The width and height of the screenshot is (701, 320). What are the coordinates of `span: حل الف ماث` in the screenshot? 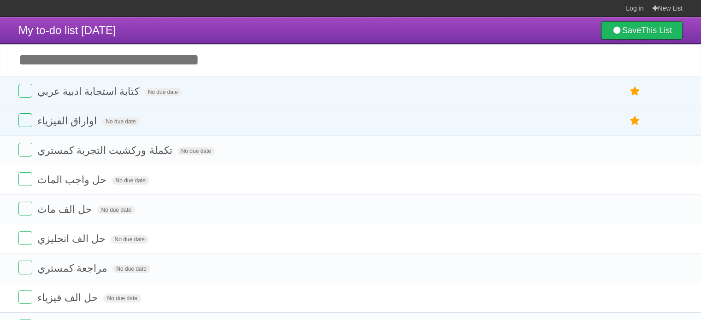 It's located at (66, 209).